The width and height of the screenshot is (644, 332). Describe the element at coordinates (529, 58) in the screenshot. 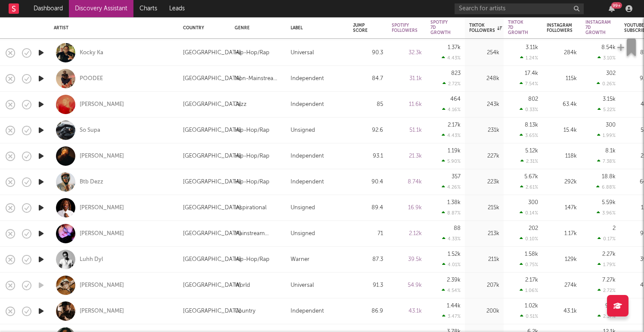

I see `div: 1.24 %` at that location.